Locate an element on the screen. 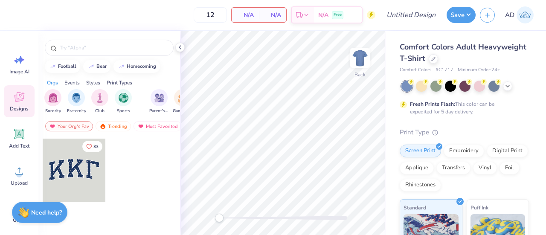  img: Fraternity Image is located at coordinates (76, 98).